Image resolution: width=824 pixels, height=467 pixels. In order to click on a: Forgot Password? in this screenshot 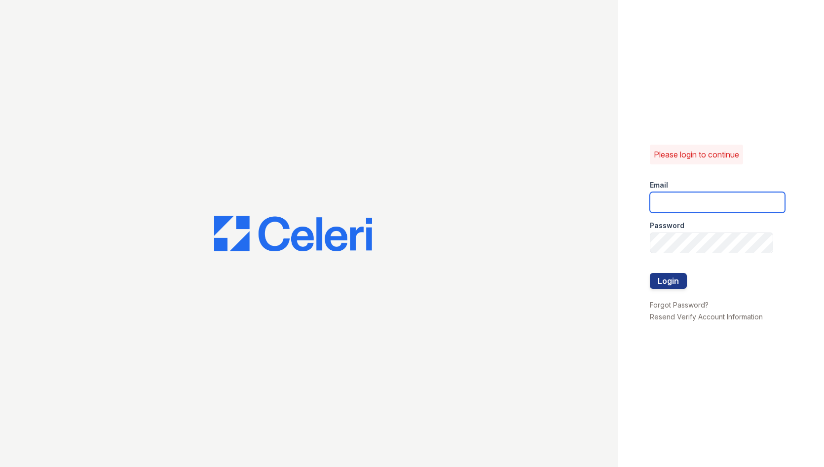, I will do `click(679, 304)`.